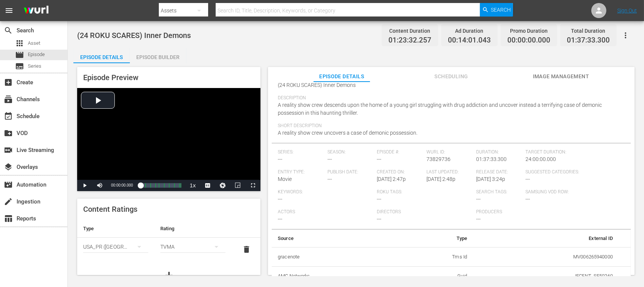 The image size is (644, 287). Describe the element at coordinates (573, 172) in the screenshot. I see `span: Suggested Categories:` at that location.